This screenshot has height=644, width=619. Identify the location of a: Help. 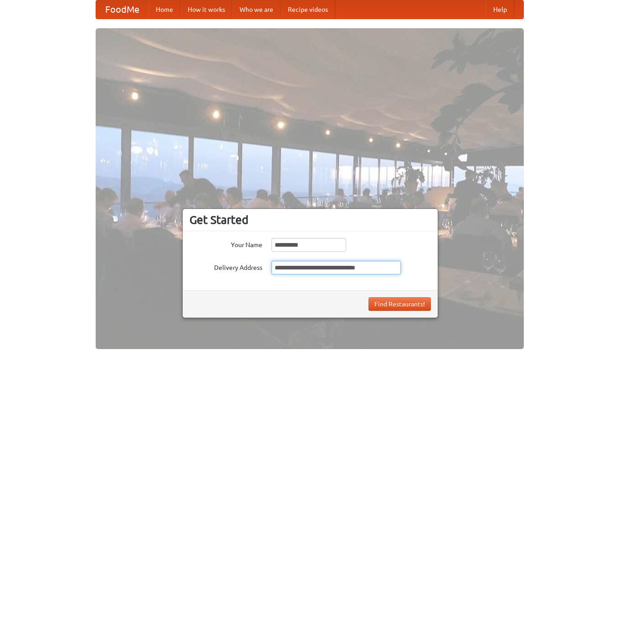
(500, 10).